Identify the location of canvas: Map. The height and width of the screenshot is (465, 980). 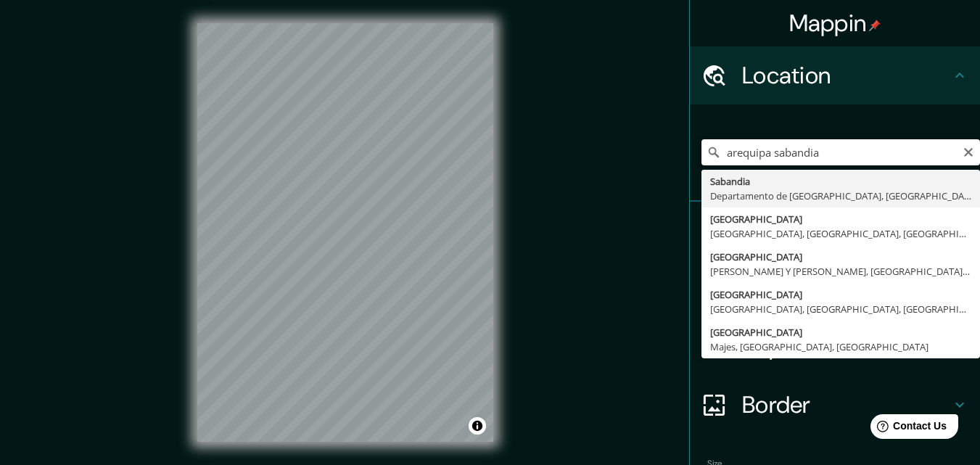
(345, 232).